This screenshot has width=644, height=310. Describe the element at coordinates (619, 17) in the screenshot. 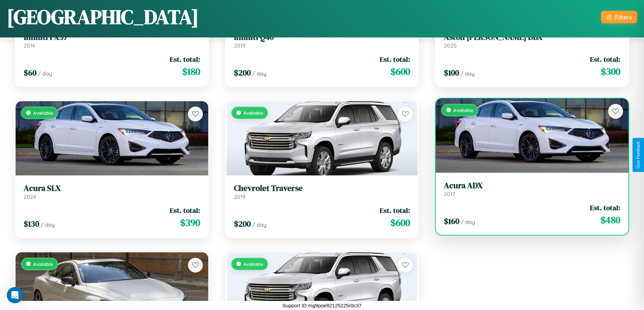

I see `button: Filters` at that location.